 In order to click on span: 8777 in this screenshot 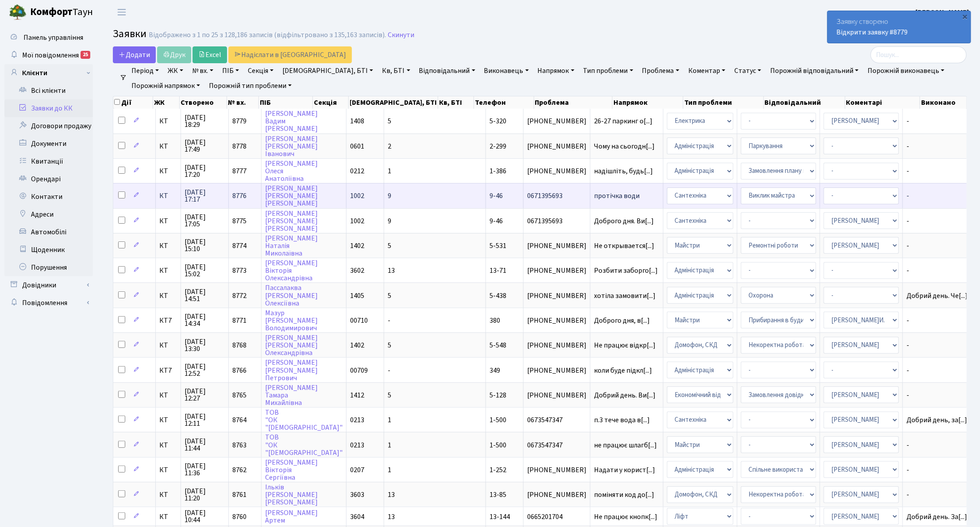, I will do `click(239, 171)`.